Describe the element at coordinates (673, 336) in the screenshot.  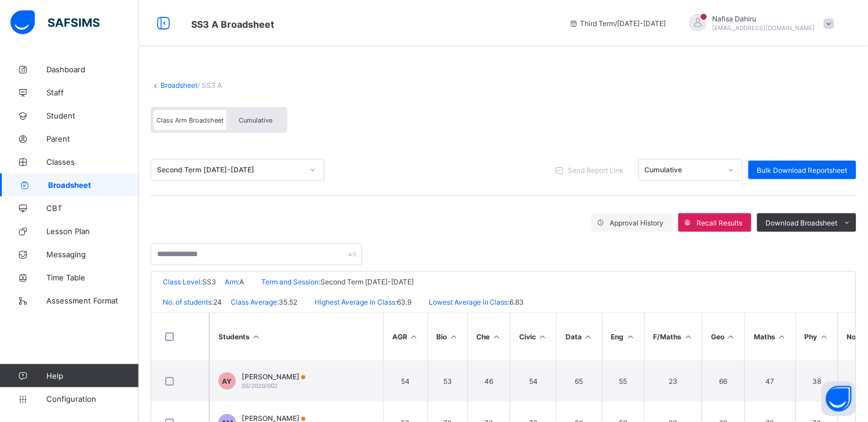
I see `th: F/Maths` at that location.